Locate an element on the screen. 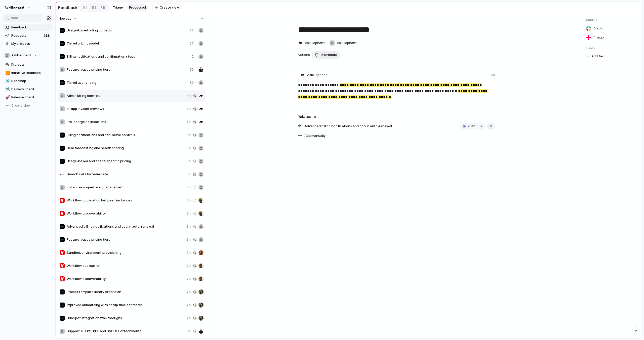  a: 🗺️Roadmap is located at coordinates (28, 81).